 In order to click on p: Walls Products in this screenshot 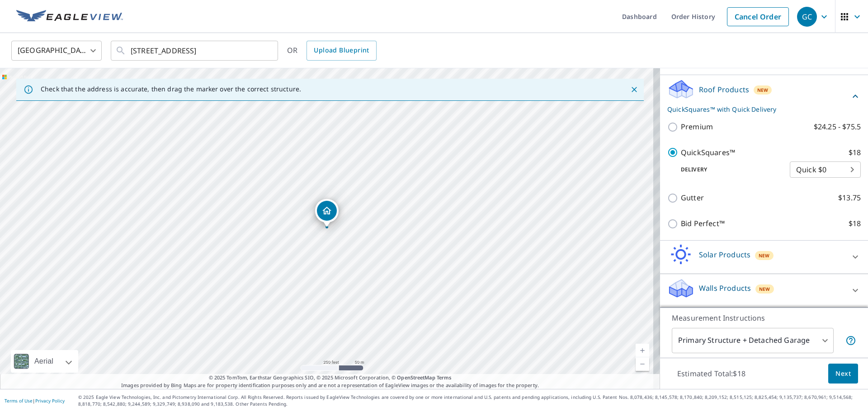, I will do `click(724, 288)`.